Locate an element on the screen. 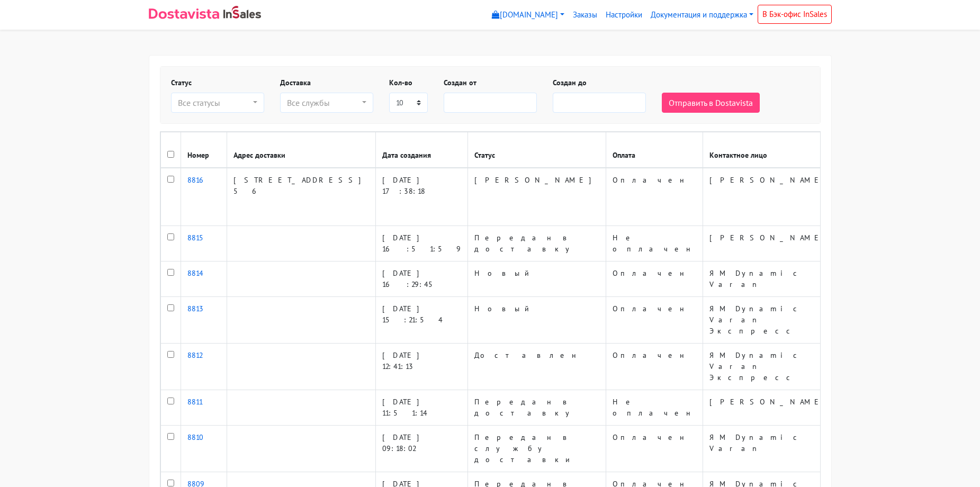 Image resolution: width=980 pixels, height=487 pixels. td: Доставлен is located at coordinates (536, 367).